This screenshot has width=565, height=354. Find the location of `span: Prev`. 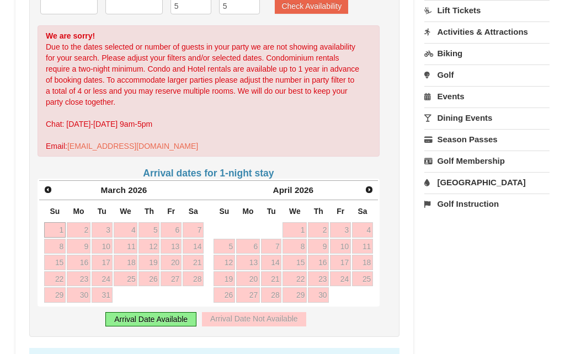

span: Prev is located at coordinates (48, 190).